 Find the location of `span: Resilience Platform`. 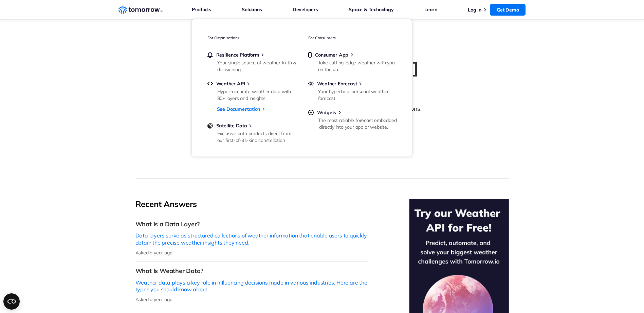

span: Resilience Platform is located at coordinates (238, 55).